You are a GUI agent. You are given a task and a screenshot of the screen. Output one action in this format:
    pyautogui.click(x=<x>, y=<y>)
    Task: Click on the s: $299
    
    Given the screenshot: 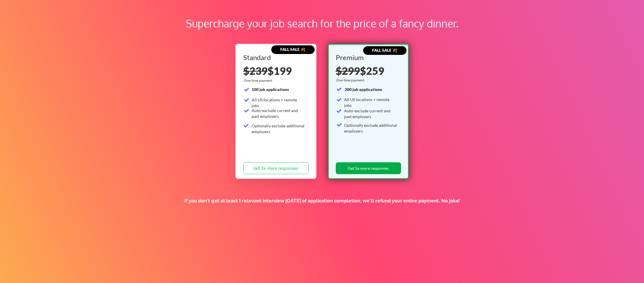 What is the action you would take?
    pyautogui.click(x=348, y=71)
    